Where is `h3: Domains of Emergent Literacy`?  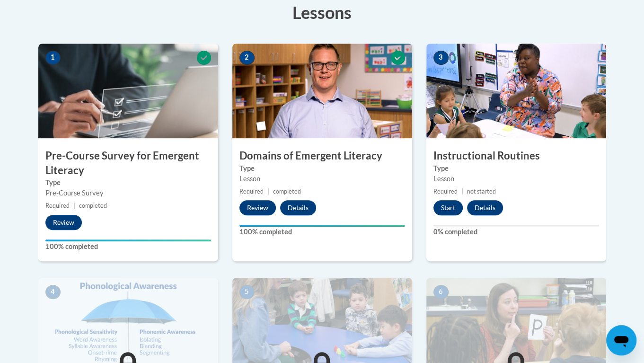 h3: Domains of Emergent Literacy is located at coordinates (322, 156).